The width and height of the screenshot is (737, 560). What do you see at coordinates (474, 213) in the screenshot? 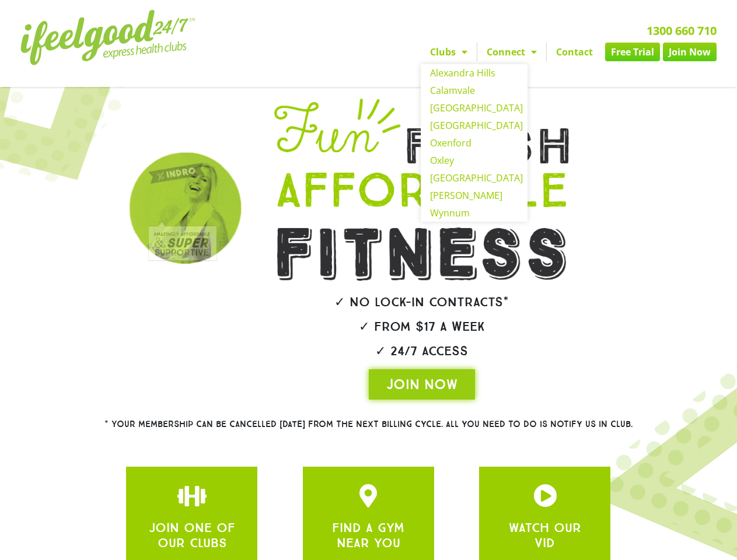
I see `a: Wynnum` at bounding box center [474, 213].